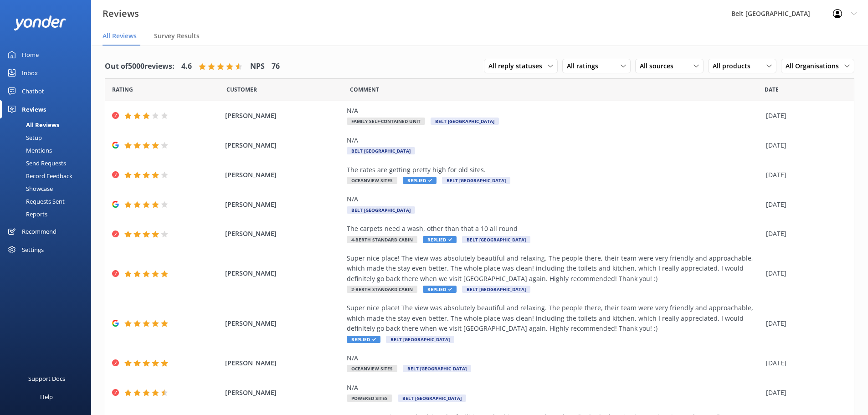 The image size is (868, 415). What do you see at coordinates (814, 66) in the screenshot?
I see `span: All Organisations` at bounding box center [814, 66].